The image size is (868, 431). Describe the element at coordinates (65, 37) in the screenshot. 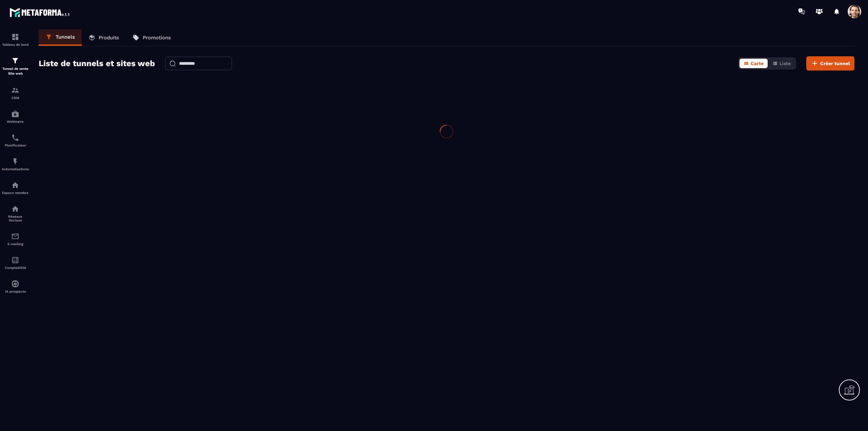

I see `p: Tunnels` at that location.